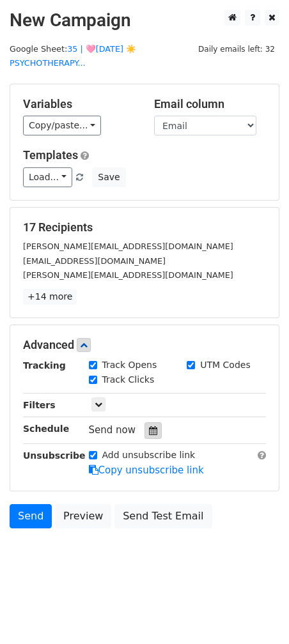  What do you see at coordinates (129, 380) in the screenshot?
I see `label: Track Clicks` at bounding box center [129, 380].